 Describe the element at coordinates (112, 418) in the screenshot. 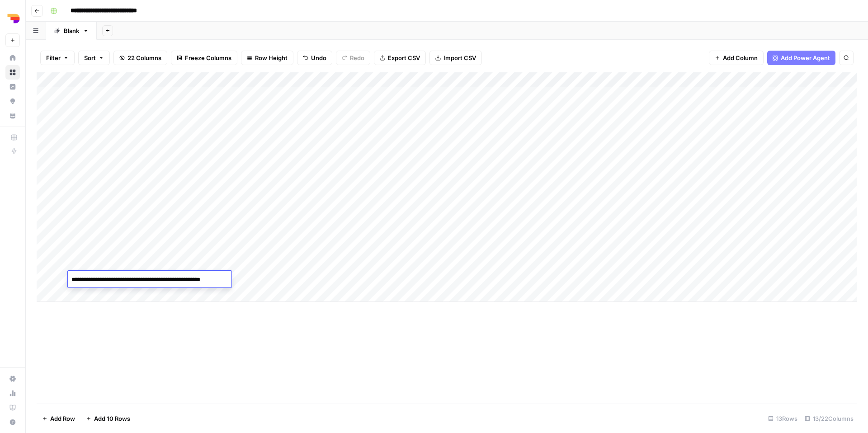

I see `span: Add 10 Rows` at that location.